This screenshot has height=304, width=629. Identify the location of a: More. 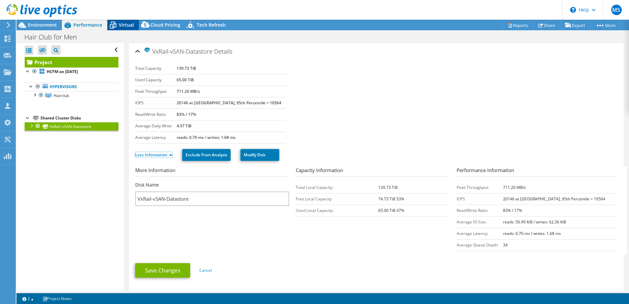
(606, 25).